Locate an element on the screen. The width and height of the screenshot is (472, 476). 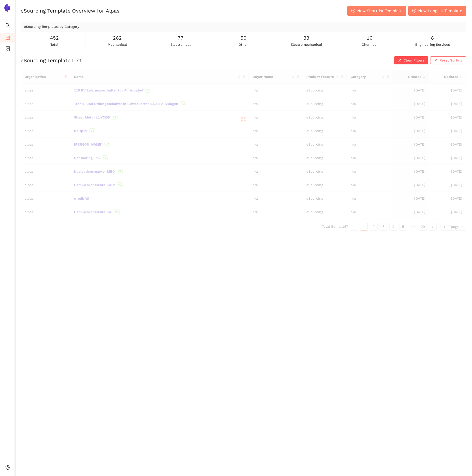
span: chemical is located at coordinates (370, 45).